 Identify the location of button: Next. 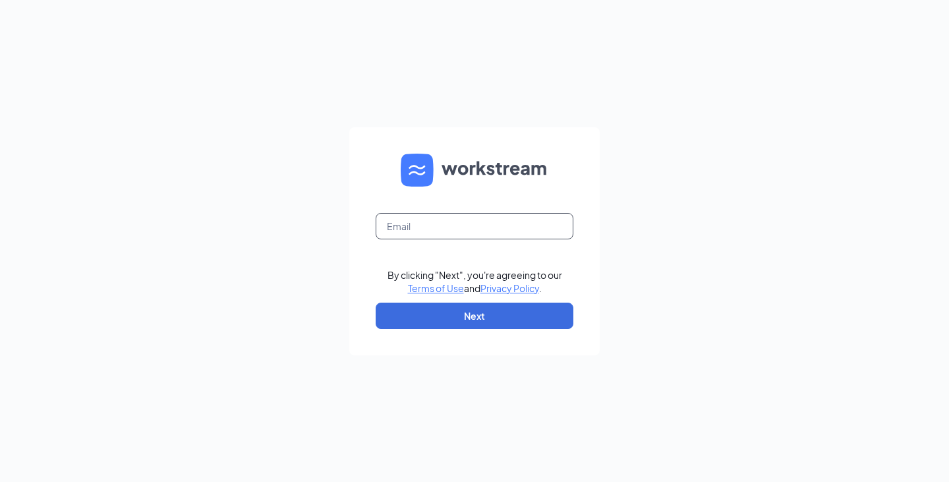
(474, 316).